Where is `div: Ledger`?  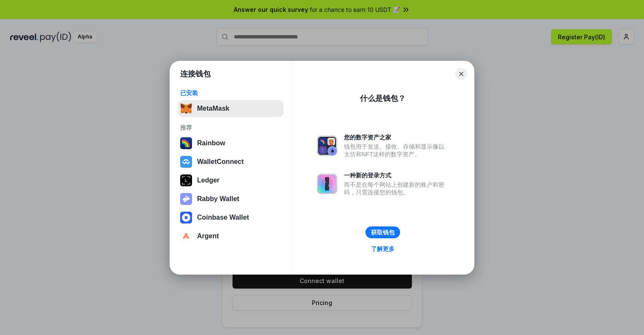 div: Ledger is located at coordinates (208, 180).